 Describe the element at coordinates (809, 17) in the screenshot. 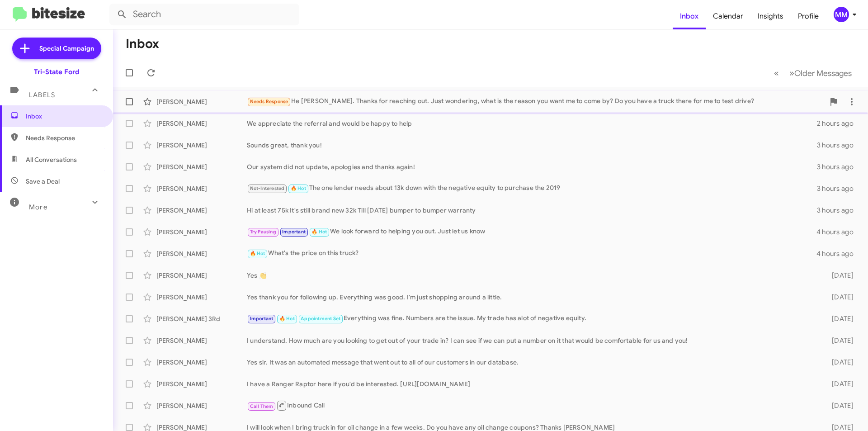

I see `span: Profile` at that location.